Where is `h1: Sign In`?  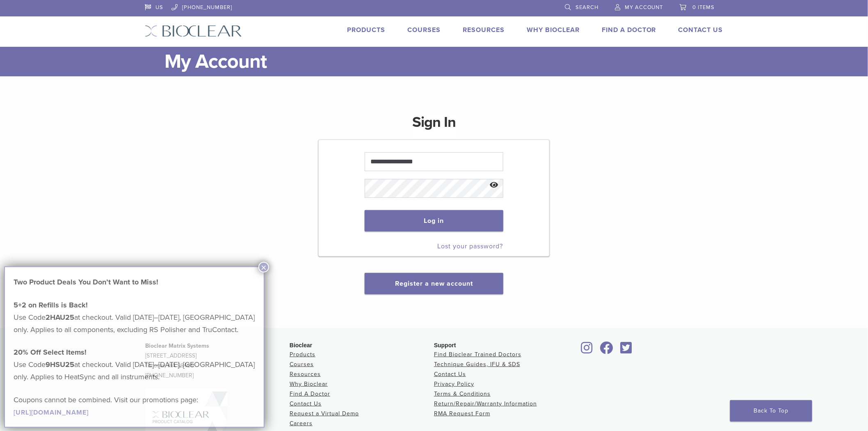
h1: Sign In is located at coordinates (434, 126).